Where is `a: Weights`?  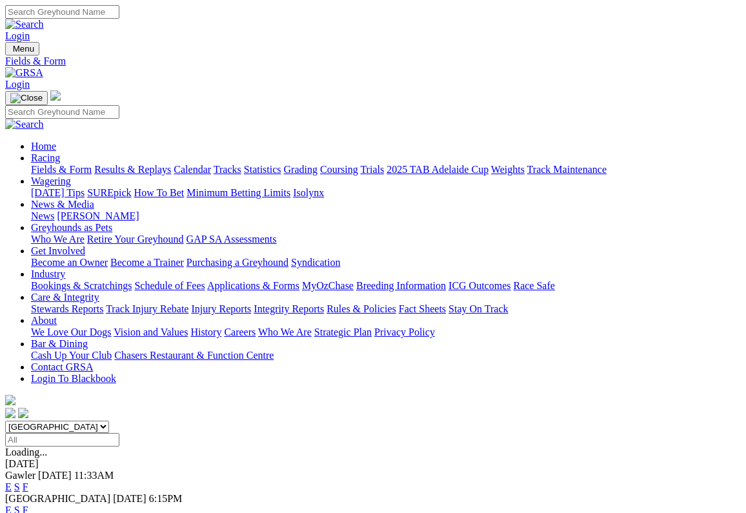
a: Weights is located at coordinates (508, 169).